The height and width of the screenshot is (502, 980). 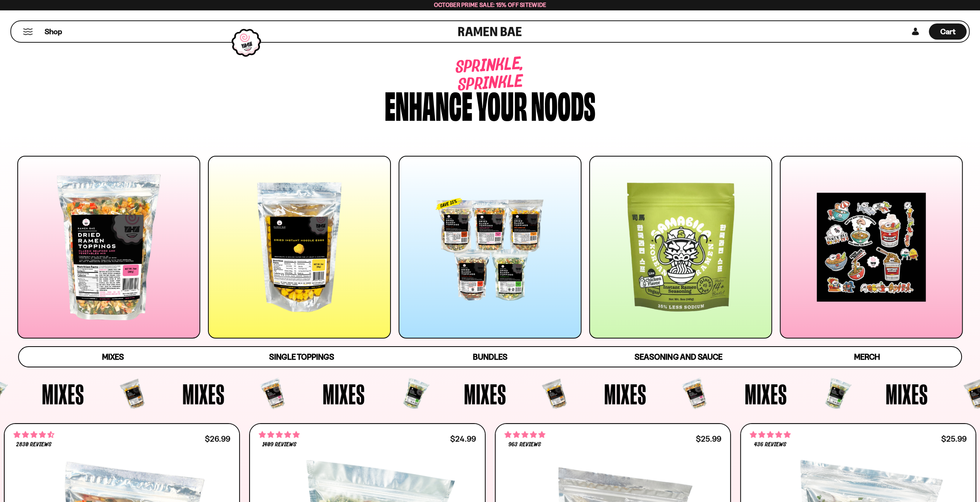 What do you see at coordinates (525, 435) in the screenshot?
I see `span: 4.75 stars` at bounding box center [525, 435].